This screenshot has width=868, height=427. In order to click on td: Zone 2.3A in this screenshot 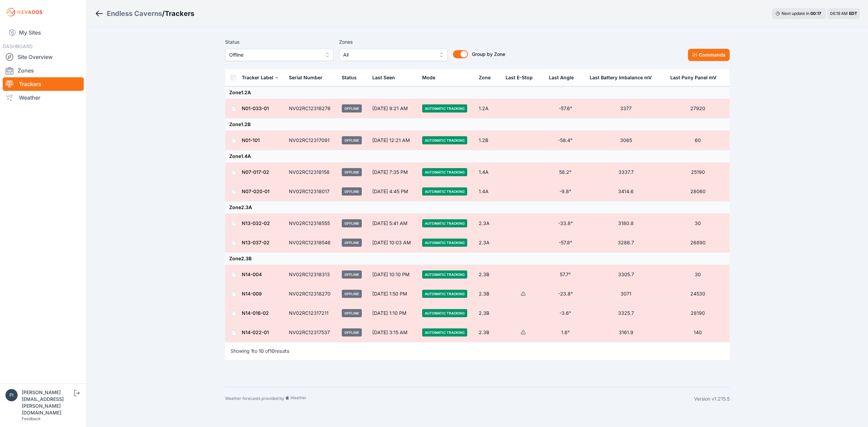, I will do `click(477, 208)`.